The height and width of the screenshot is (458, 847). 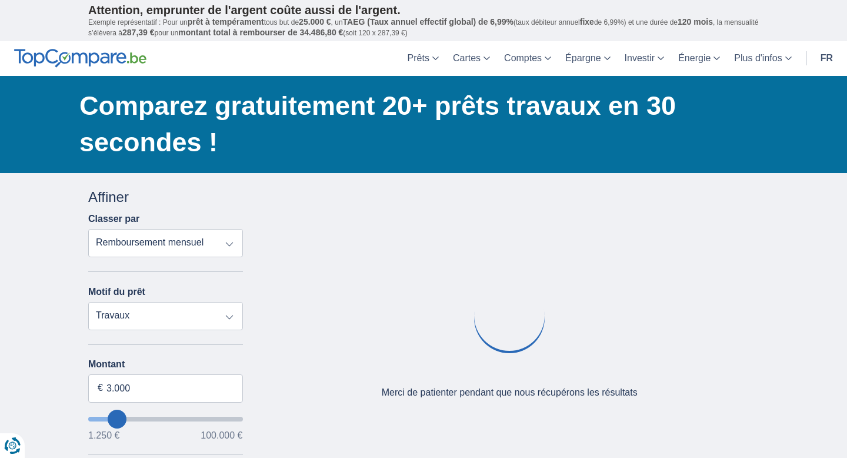 I want to click on span: 120 mois, so click(x=695, y=22).